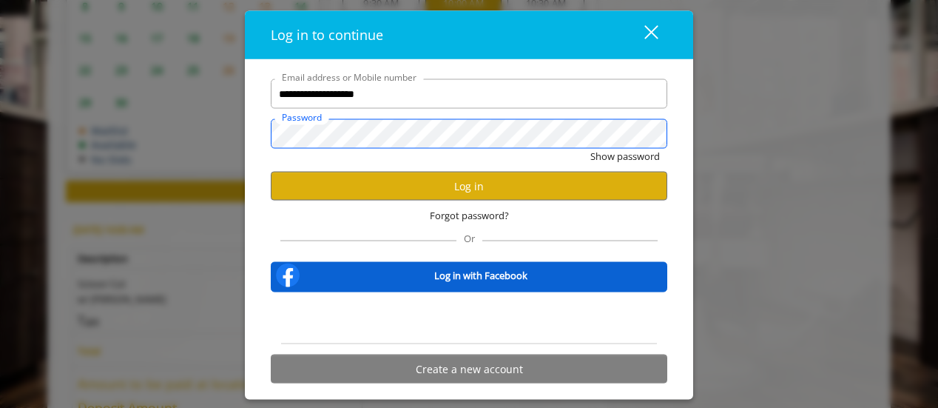 The image size is (938, 408). Describe the element at coordinates (288, 275) in the screenshot. I see `img: facebook-logo` at that location.